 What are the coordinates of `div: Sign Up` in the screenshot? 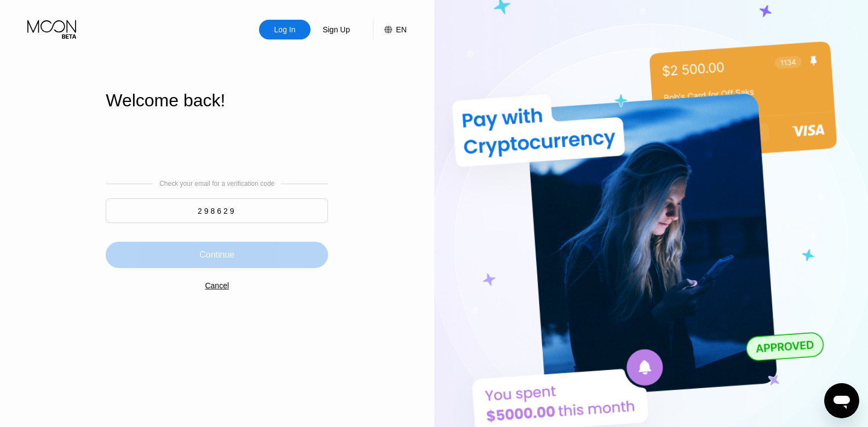 It's located at (336, 30).